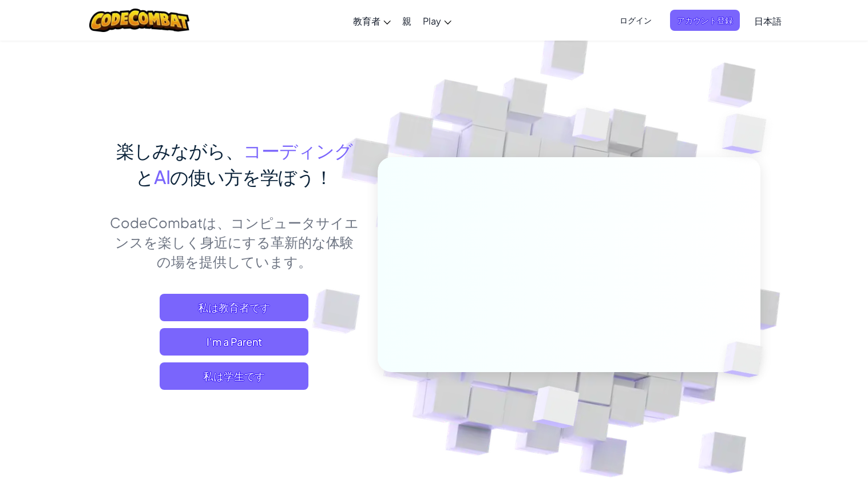 Image resolution: width=868 pixels, height=487 pixels. What do you see at coordinates (768, 21) in the screenshot?
I see `a: 日本語` at bounding box center [768, 21].